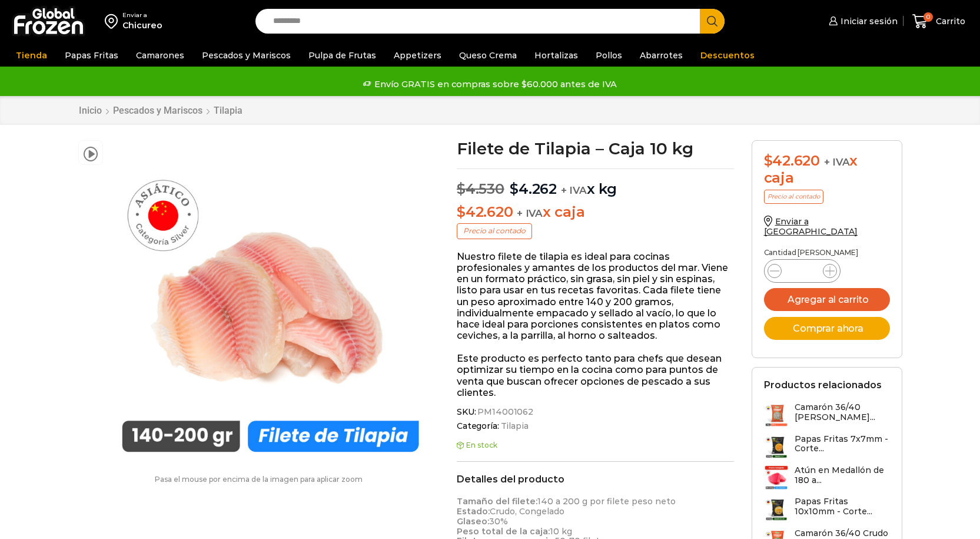  What do you see at coordinates (802, 271) in the screenshot?
I see `input: Product quantity` at bounding box center [802, 271].